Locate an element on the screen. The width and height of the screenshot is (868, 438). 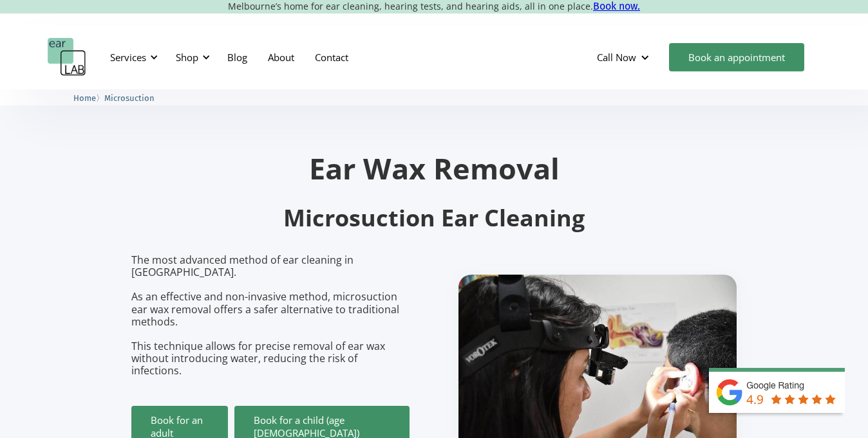
a: Microsuction is located at coordinates (129, 97).